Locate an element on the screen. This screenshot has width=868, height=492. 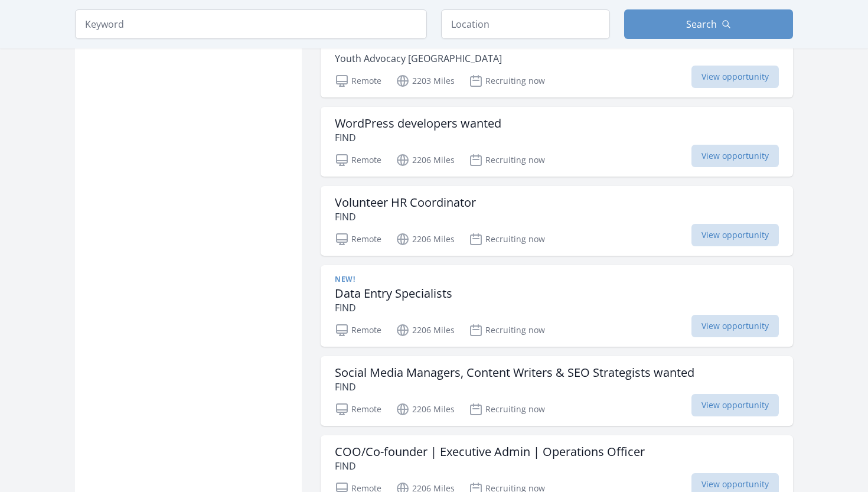
button: Search is located at coordinates (708, 24).